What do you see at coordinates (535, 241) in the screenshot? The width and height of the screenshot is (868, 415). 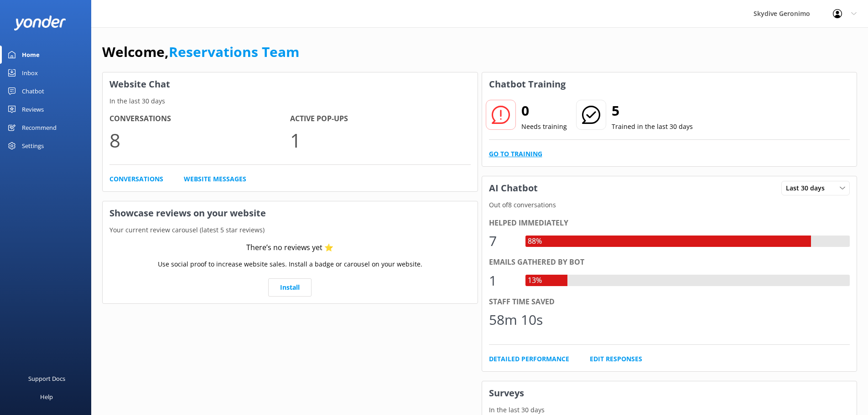 I see `div: 88%` at bounding box center [535, 241].